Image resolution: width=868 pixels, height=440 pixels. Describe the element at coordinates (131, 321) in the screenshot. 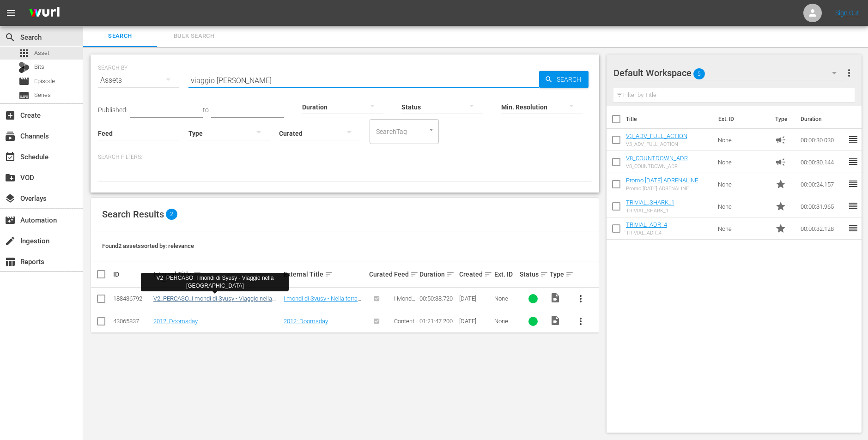

I see `div: 43065837` at that location.